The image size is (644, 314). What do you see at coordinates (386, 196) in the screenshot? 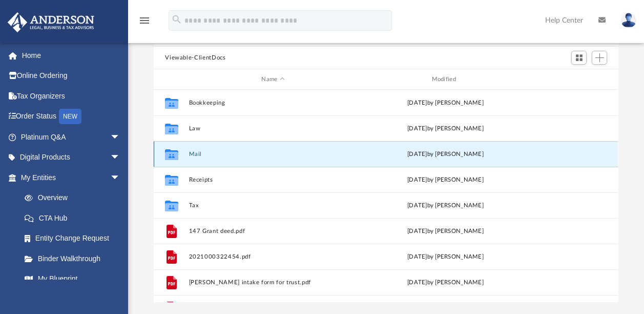
I see `div: grid` at bounding box center [386, 196].